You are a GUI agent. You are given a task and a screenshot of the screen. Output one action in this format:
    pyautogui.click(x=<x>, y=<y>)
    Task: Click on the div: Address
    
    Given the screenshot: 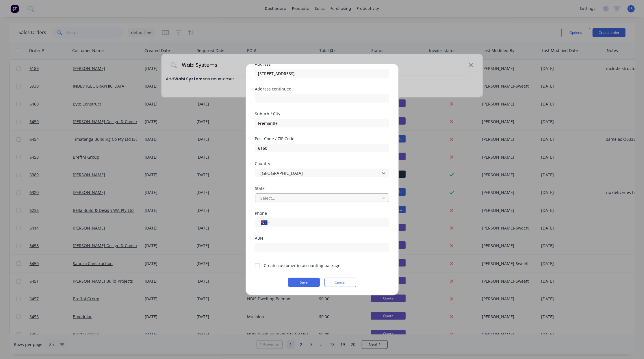 What is the action you would take?
    pyautogui.click(x=322, y=64)
    